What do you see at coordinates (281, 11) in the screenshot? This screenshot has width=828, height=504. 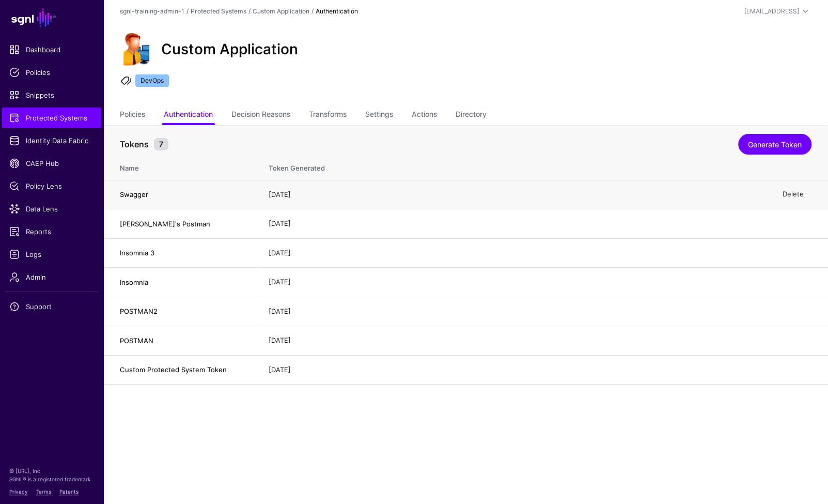 I see `a: Custom Application` at bounding box center [281, 11].